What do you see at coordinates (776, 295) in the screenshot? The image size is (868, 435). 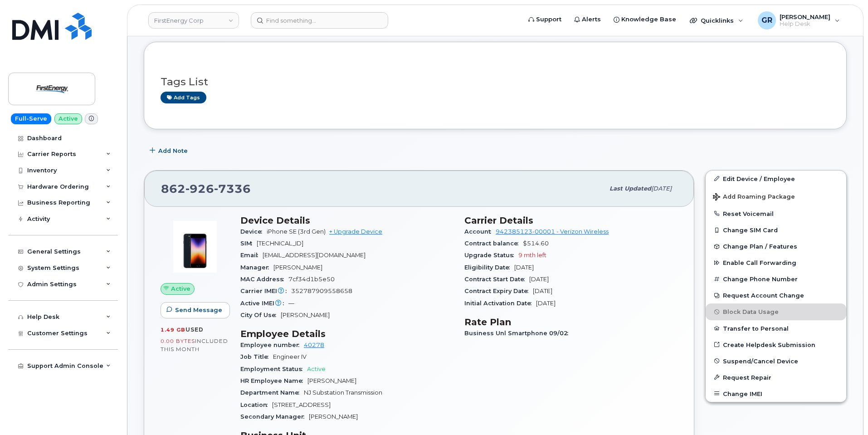 I see `button: Request Account Change` at bounding box center [776, 295].